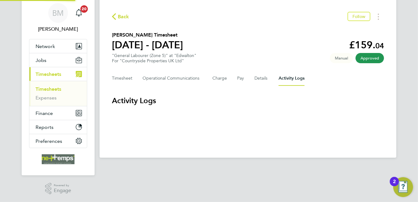  I want to click on span: Finance, so click(44, 113).